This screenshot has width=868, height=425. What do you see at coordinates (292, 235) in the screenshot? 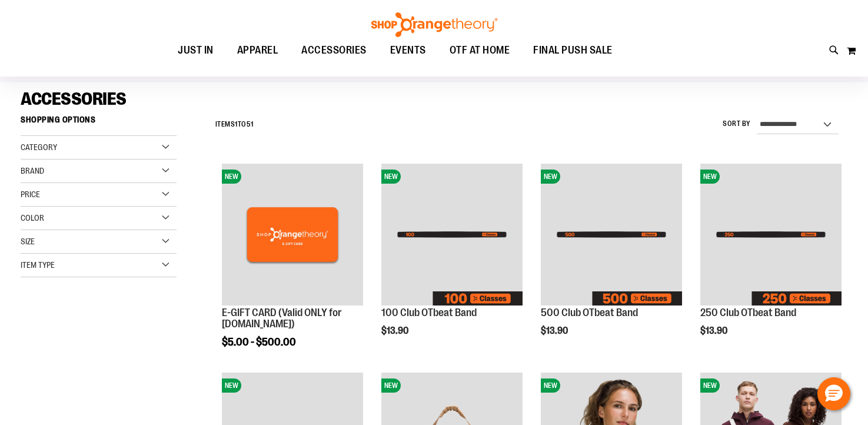
I see `img: E-GIFT CARD (Valid ONLY for ShopOrangetheory.com)` at bounding box center [292, 235].